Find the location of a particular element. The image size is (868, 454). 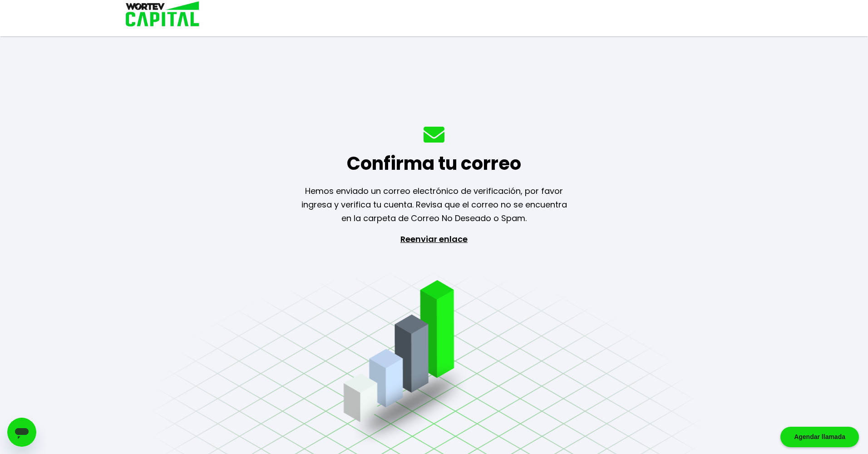

p: Reenviar enlace is located at coordinates (434, 280).